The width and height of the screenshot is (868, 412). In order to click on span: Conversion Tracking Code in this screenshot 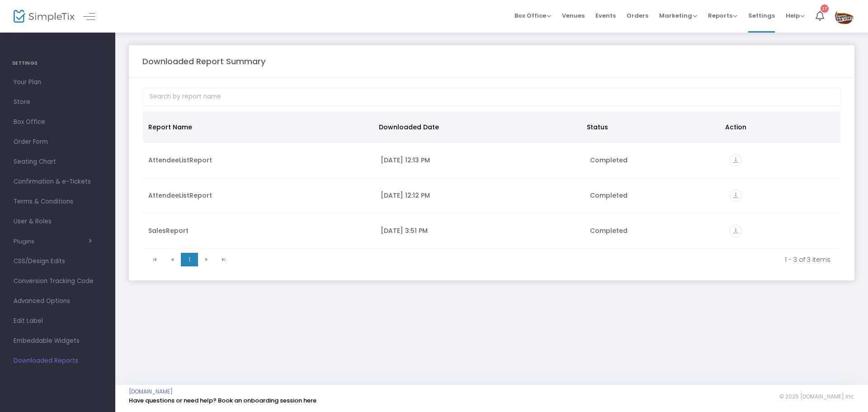, I will do `click(58, 281)`.